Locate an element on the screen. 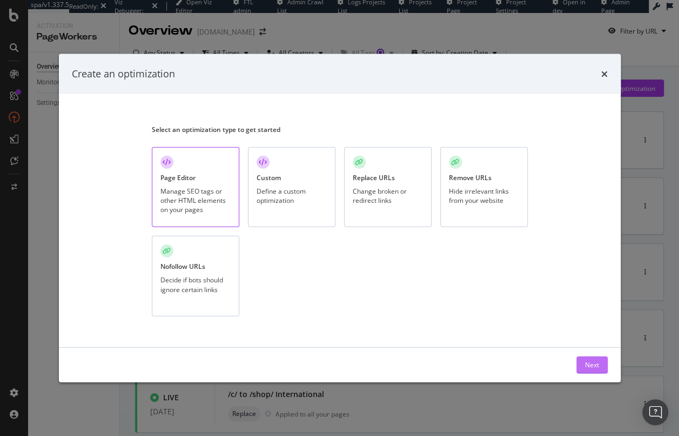 The height and width of the screenshot is (436, 679). div: Remove URLs is located at coordinates (470, 177).